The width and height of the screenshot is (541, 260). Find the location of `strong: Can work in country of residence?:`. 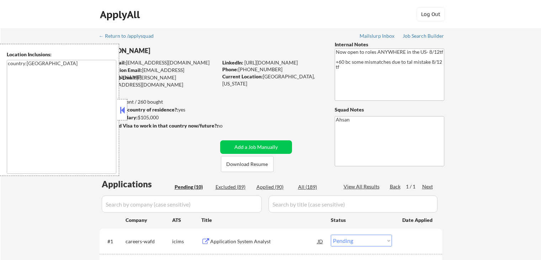

strong: Can work in country of residence?: is located at coordinates (139, 109).